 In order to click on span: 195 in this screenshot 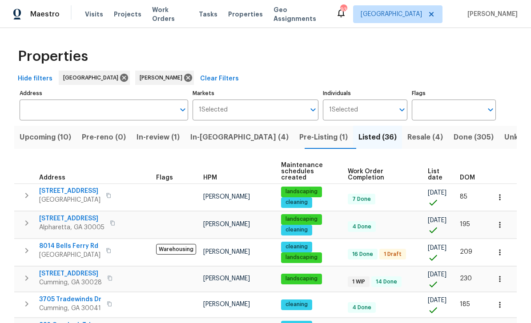, I will do `click(465, 225)`.